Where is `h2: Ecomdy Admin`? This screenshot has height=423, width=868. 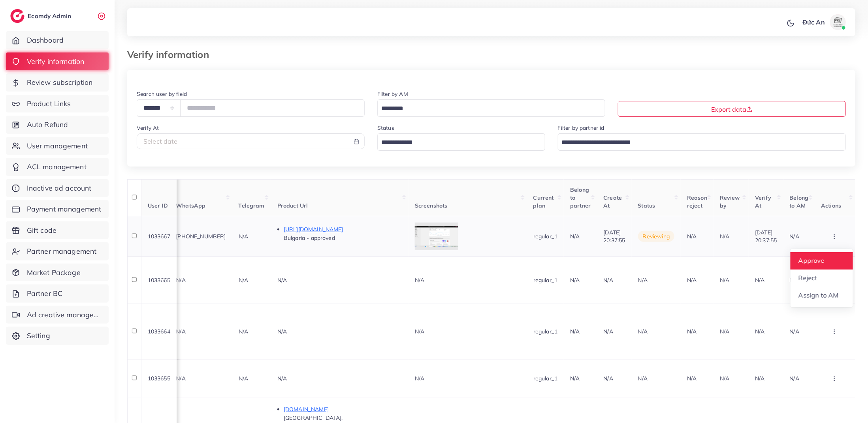
h2: Ecomdy Admin is located at coordinates (50, 16).